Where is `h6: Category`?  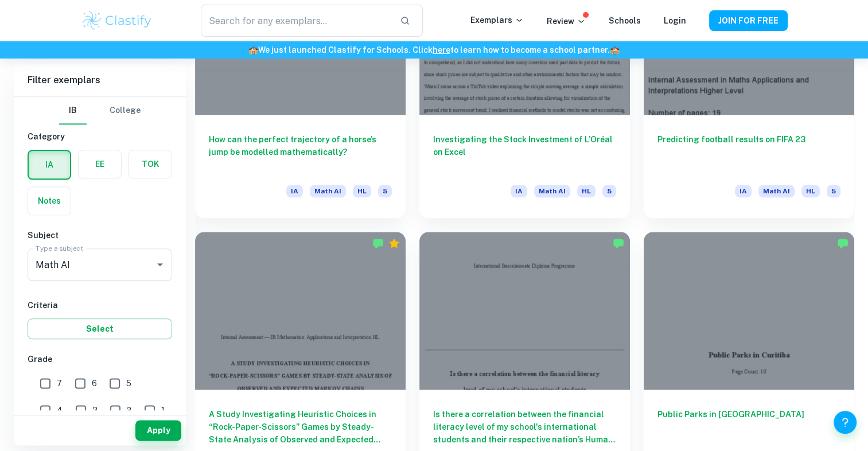 h6: Category is located at coordinates (99, 137).